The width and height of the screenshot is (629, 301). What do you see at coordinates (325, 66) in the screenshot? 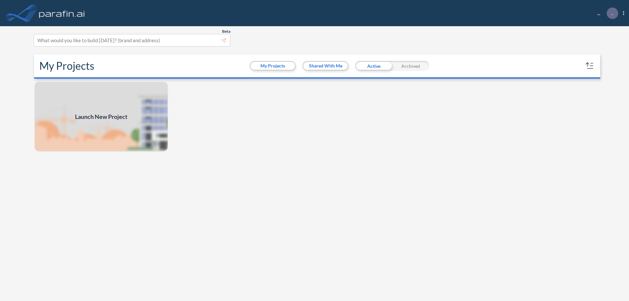
I see `button: Shared With Me` at bounding box center [325, 66].